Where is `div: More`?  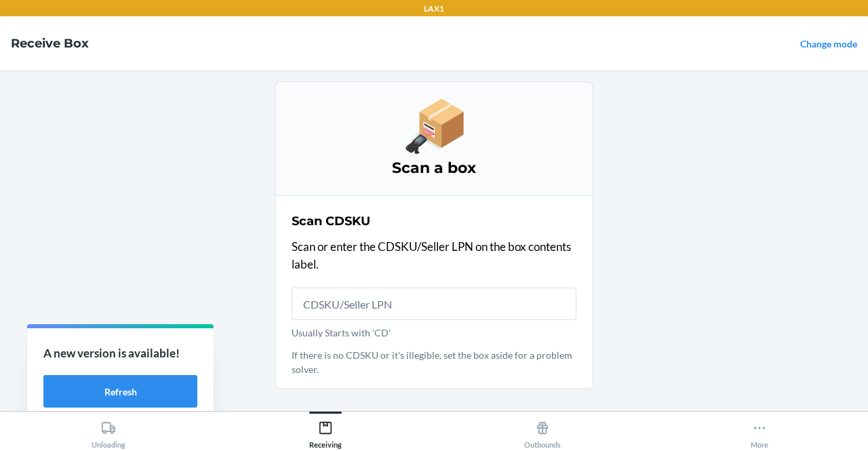 div: More is located at coordinates (760, 431).